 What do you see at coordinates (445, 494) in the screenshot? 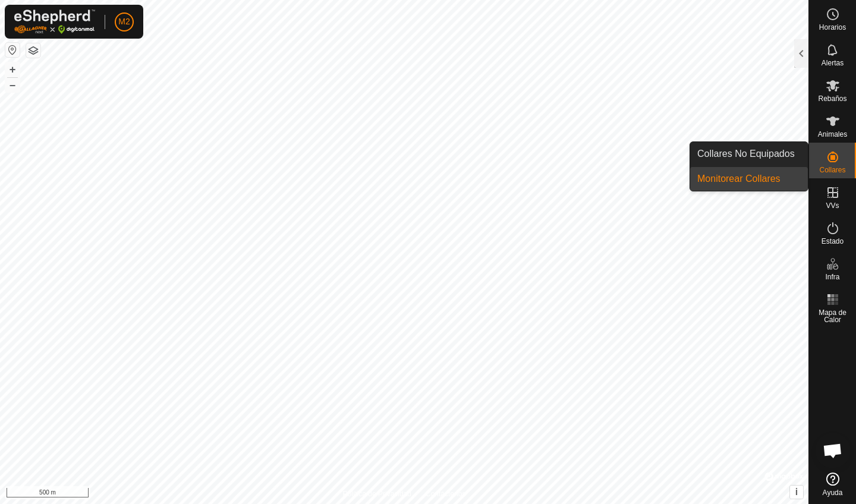
I see `a: Contáctenos` at bounding box center [445, 494].